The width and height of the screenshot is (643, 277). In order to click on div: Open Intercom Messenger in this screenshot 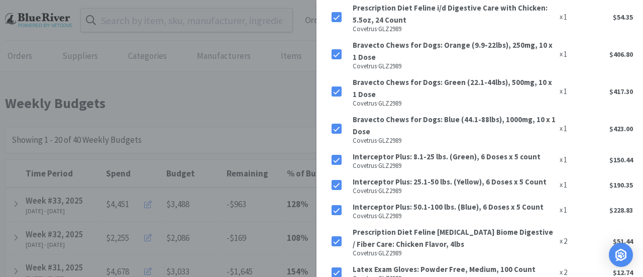, I will do `click(621, 255)`.